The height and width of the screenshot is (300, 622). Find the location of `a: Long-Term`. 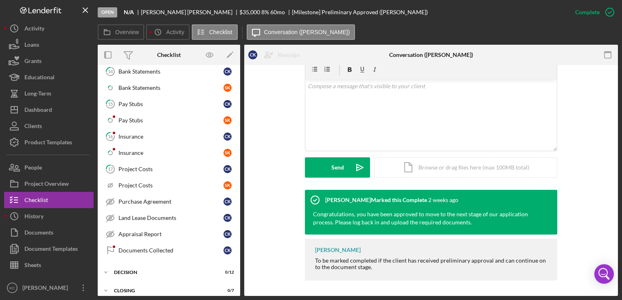

a: Long-Term is located at coordinates (49, 94).